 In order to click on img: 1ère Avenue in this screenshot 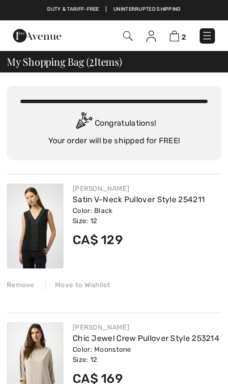, I will do `click(37, 36)`.